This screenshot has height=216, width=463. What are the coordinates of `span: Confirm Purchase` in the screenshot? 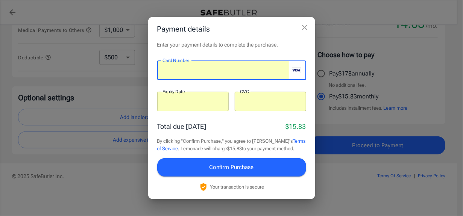 It's located at (231, 167).